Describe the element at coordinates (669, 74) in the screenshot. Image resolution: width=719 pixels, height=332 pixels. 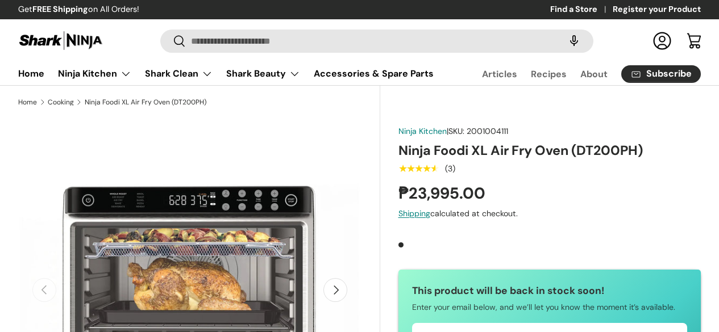
I see `span: Subscribe` at that location.